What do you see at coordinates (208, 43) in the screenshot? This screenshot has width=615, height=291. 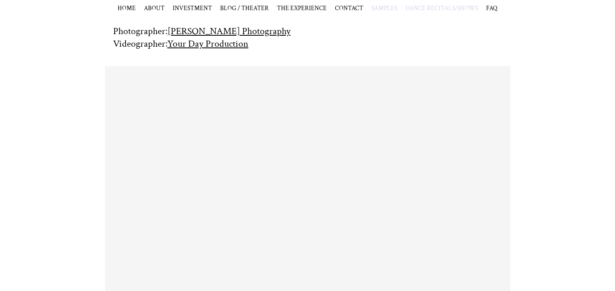 I see `a: Your Day Production` at bounding box center [208, 43].